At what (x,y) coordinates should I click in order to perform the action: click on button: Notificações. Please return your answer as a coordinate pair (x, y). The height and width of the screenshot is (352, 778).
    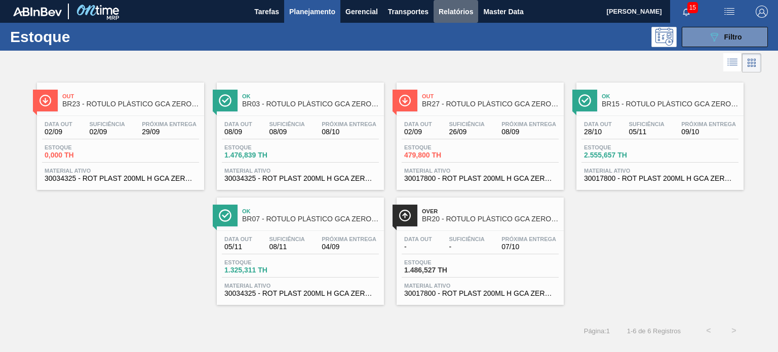
    Looking at the image, I should click on (686, 12).